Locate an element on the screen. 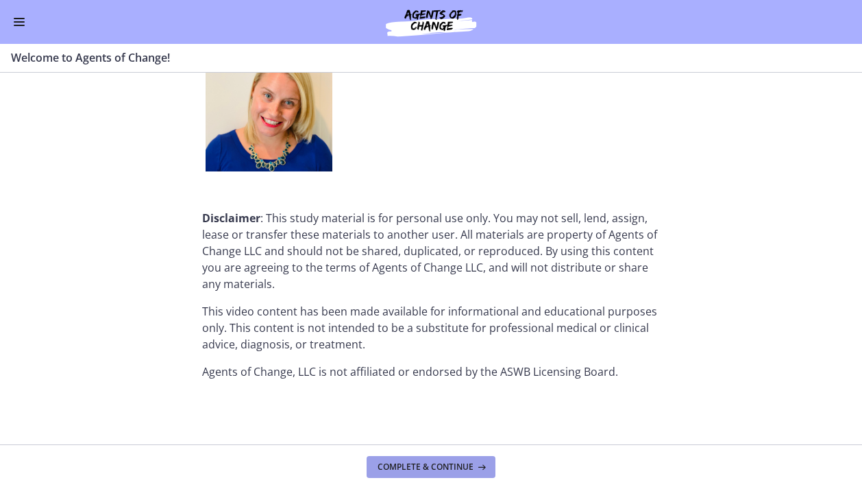  button: Mute is located at coordinates (389, 246).